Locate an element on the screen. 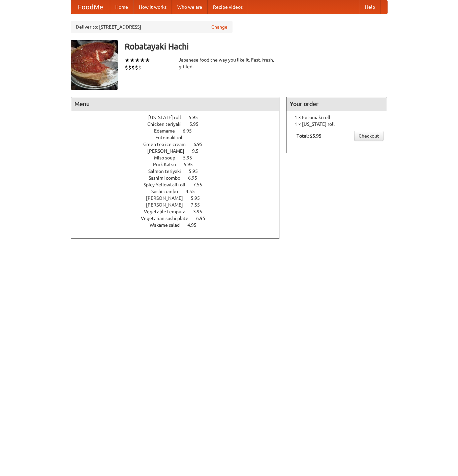 The height and width of the screenshot is (476, 458). a: Pork Katsu 5.95 is located at coordinates (179, 165).